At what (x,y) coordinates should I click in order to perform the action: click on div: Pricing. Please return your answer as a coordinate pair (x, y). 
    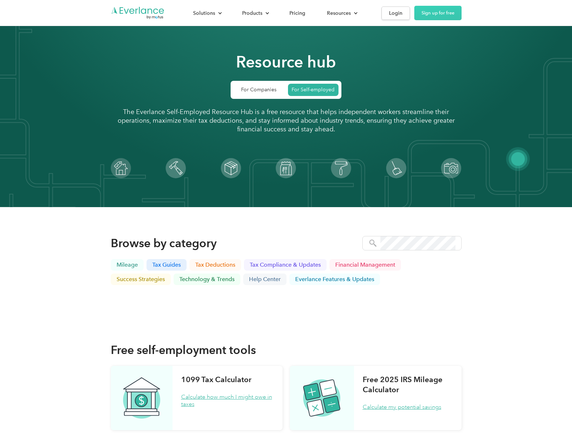
    Looking at the image, I should click on (297, 13).